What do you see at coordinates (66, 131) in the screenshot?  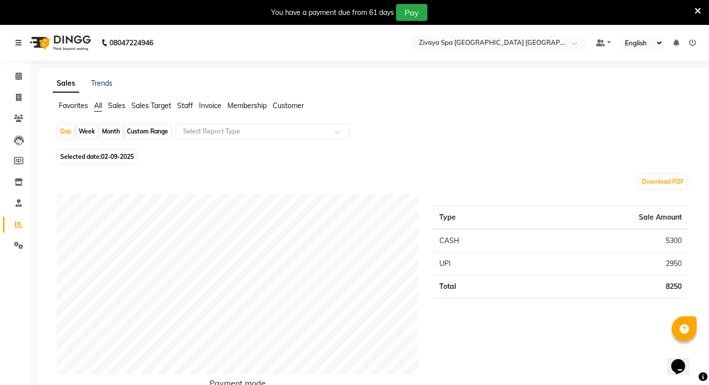 I see `div: Day` at bounding box center [66, 131].